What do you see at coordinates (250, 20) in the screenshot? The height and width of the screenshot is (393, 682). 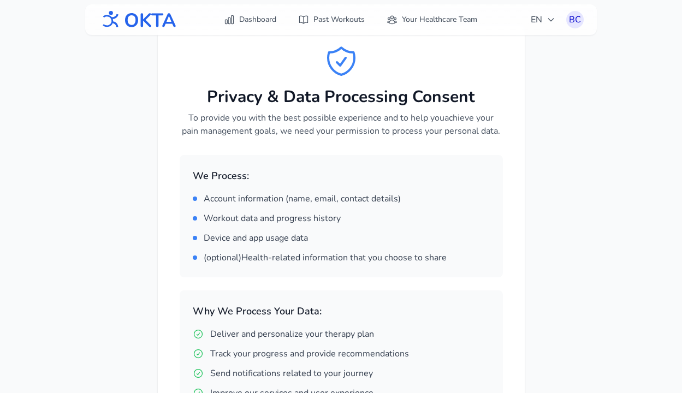 I see `a: Dashboard` at bounding box center [250, 20].